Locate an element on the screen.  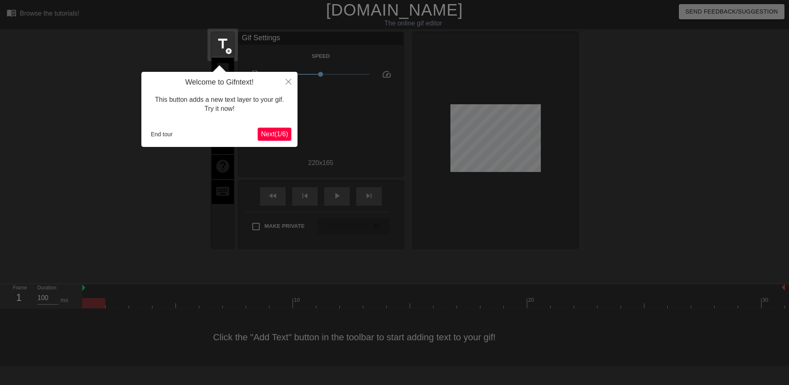
h4: Welcome to Gifntext! is located at coordinates (219, 83).